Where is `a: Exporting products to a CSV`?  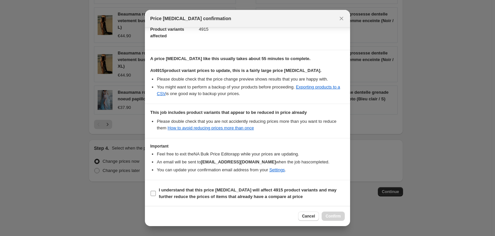
a: Exporting products to a CSV is located at coordinates (248, 90).